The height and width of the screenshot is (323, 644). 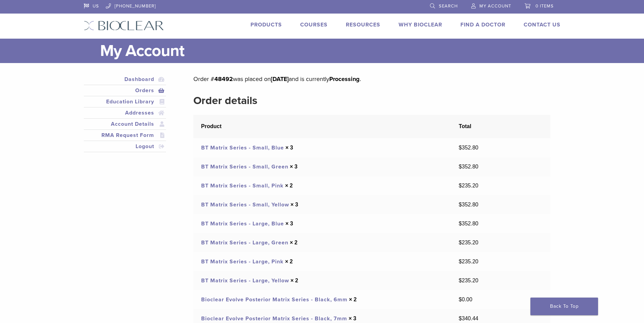 I want to click on th: Total, so click(x=501, y=126).